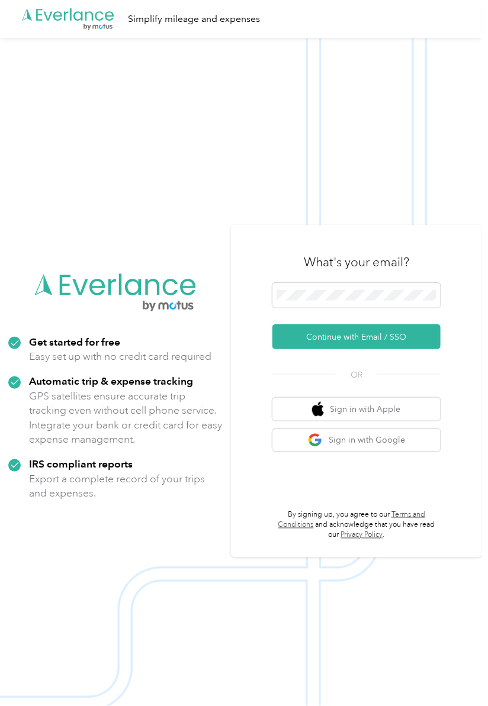  I want to click on button: apple logoSign in with Apple, so click(356, 409).